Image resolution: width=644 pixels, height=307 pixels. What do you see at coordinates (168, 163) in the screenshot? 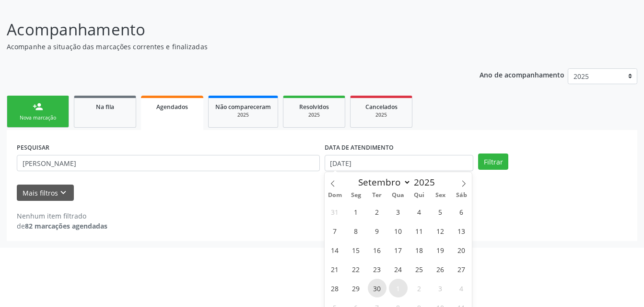
I see `input: Nome, CNS` at bounding box center [168, 163].